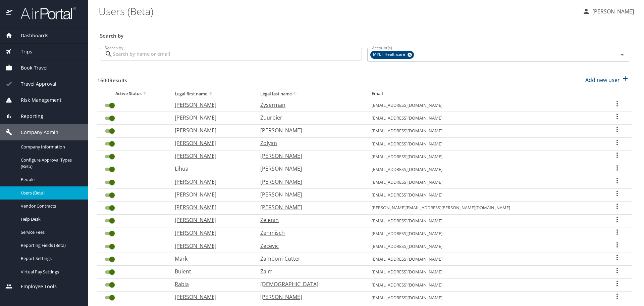 This screenshot has height=306, width=644. I want to click on p: Zyserman, so click(309, 105).